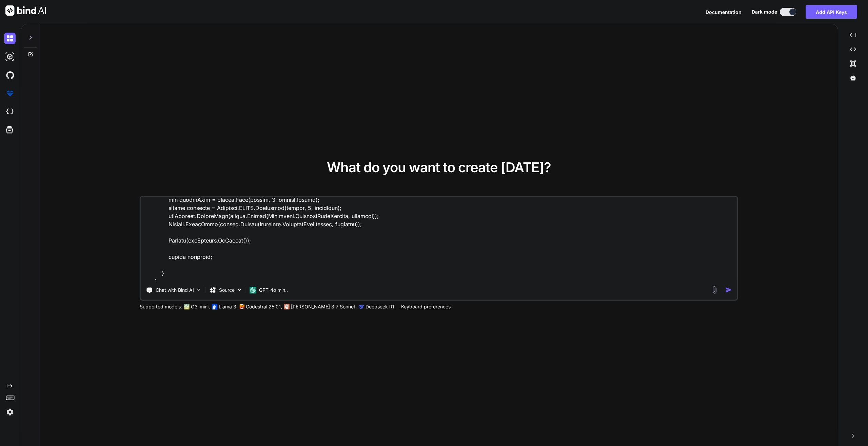  I want to click on img: settings, so click(10, 411).